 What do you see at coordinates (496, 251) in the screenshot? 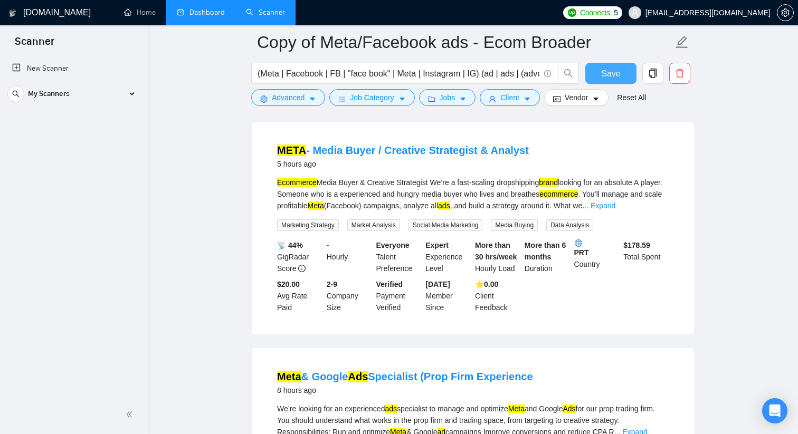
I see `b: More than 30 hrs/week` at bounding box center [496, 251].